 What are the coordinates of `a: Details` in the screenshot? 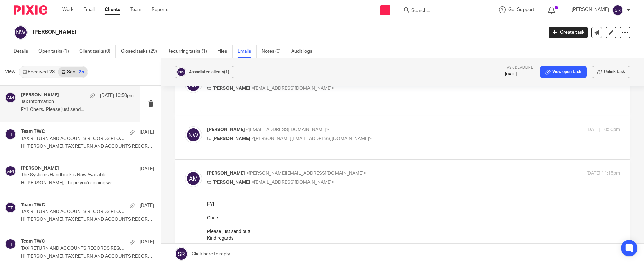 It's located at (24, 51).